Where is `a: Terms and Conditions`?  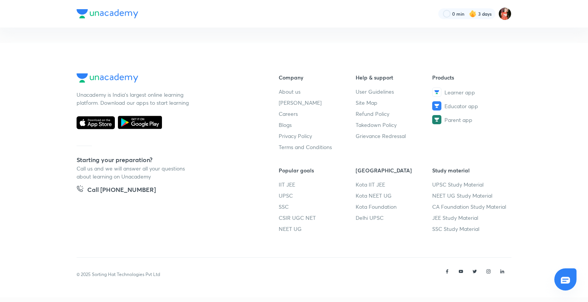 a: Terms and Conditions is located at coordinates (317, 147).